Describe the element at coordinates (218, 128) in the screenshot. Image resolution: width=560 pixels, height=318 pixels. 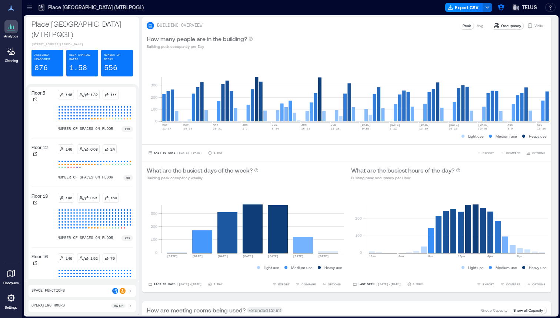
I see `text: 25-31` at that location.